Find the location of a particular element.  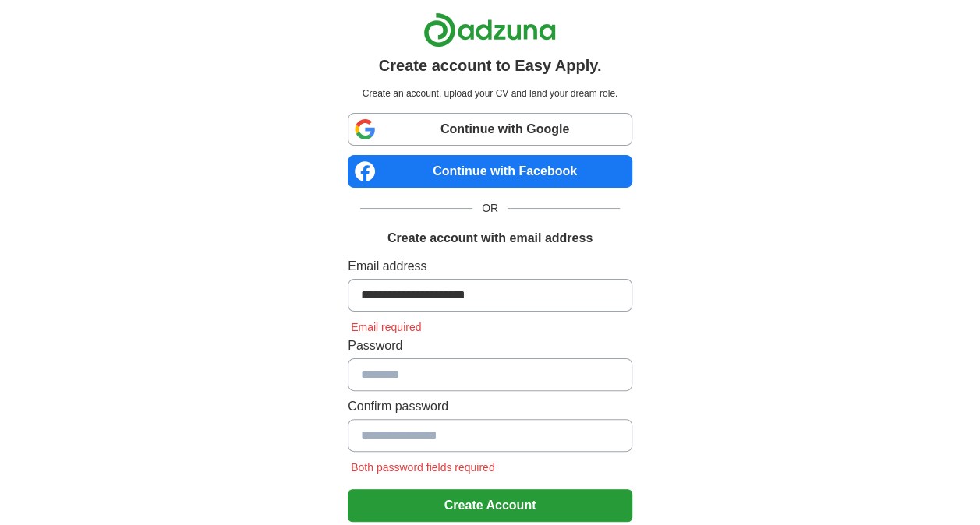

button: Create Account is located at coordinates (490, 505).